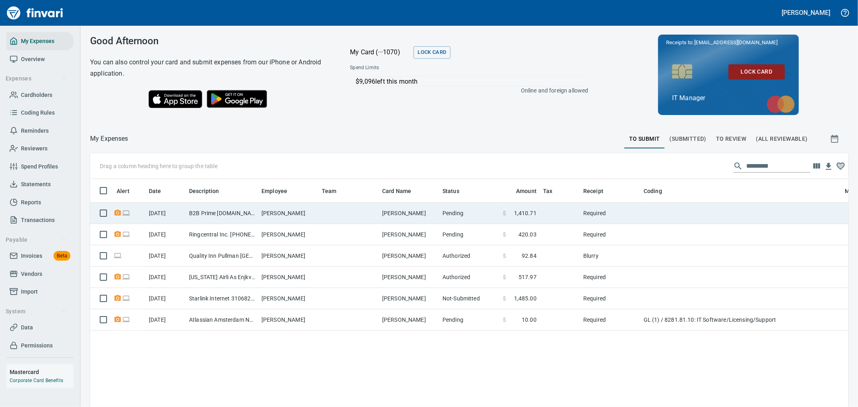  Describe the element at coordinates (128, 191) in the screenshot. I see `span: Alert` at that location.